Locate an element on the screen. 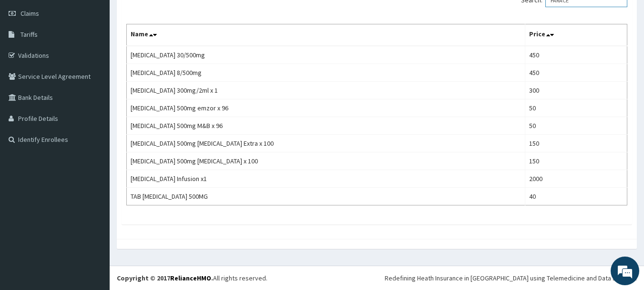 The width and height of the screenshot is (644, 290). span: Tariffs is located at coordinates (29, 34).